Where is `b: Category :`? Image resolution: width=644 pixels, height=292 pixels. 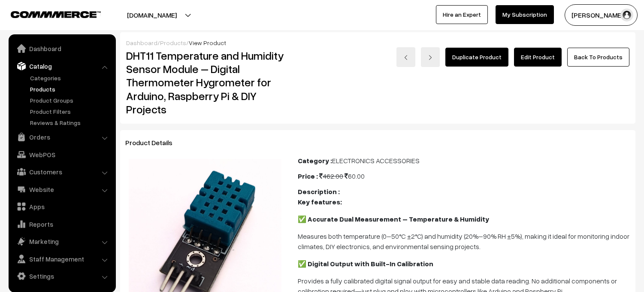
b: Category : is located at coordinates (315, 161).